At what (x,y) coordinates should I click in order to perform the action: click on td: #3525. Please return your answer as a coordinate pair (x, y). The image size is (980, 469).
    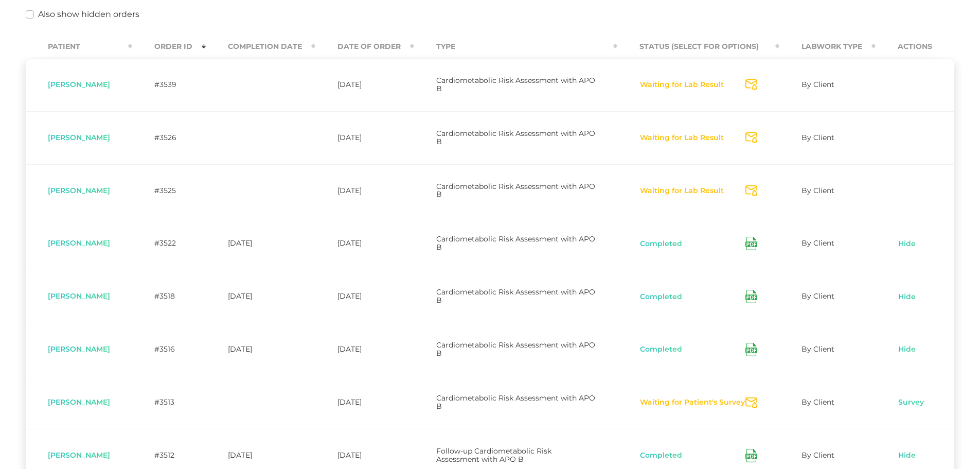
    Looking at the image, I should click on (169, 191).